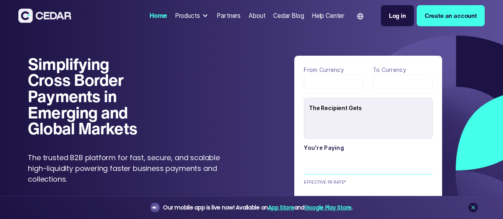 The width and height of the screenshot is (503, 219). Describe the element at coordinates (368, 141) in the screenshot. I see `form: payField` at that location.